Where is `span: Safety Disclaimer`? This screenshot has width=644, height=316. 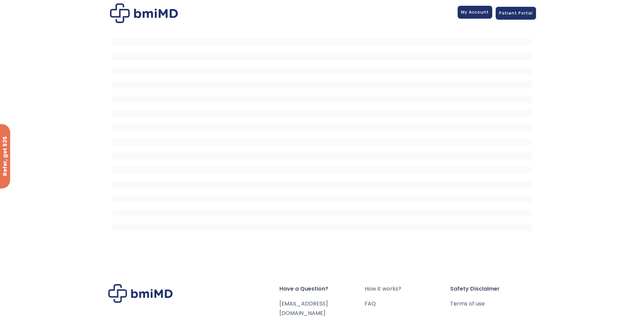 span: Safety Disclaimer is located at coordinates (493, 289).